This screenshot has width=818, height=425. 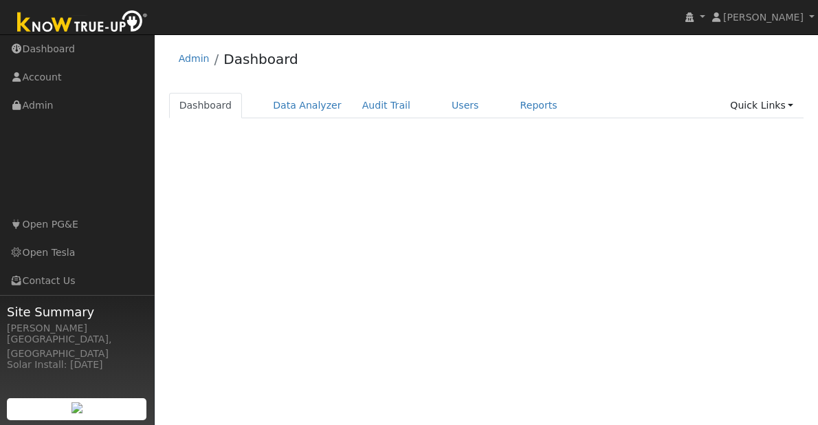 I want to click on a: Admin, so click(x=194, y=58).